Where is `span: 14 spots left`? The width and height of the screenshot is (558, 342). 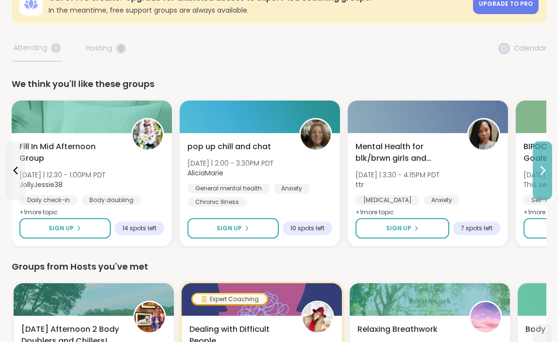 span: 14 spots left is located at coordinates (139, 228).